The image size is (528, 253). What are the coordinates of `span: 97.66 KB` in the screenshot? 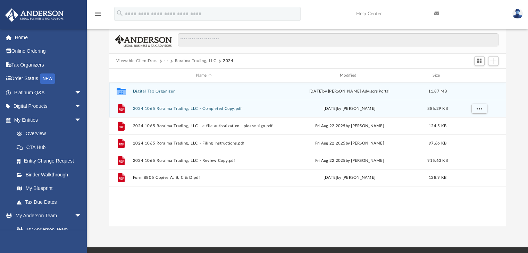 It's located at (437, 143).